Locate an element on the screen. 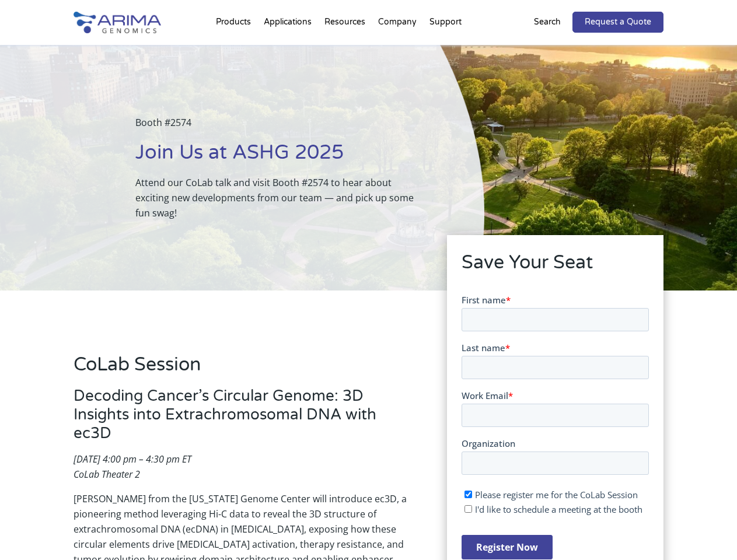  h3: Decoding Cancer’s Circular Genome: 3D Insights into Extrachromosomal DNA with ec3D is located at coordinates (244, 419).